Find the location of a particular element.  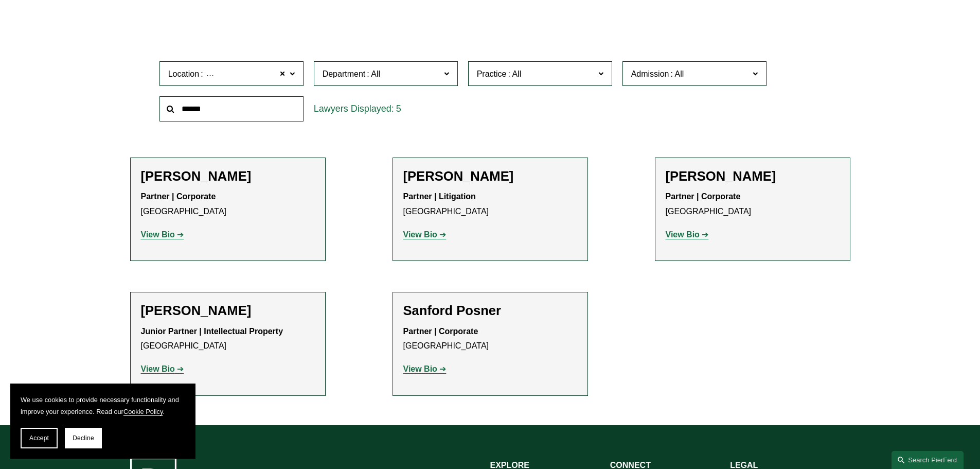

strong: Partner | Litigation is located at coordinates (439, 196).